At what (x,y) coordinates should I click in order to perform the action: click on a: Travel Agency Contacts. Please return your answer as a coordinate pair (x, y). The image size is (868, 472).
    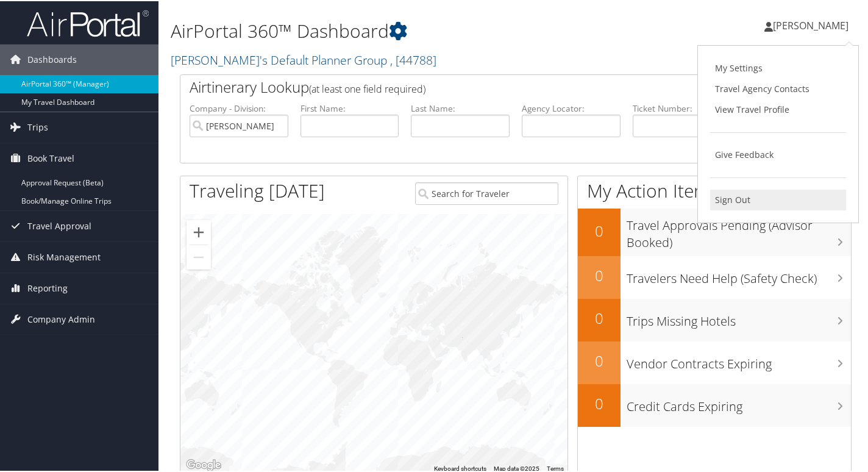
    Looking at the image, I should click on (778, 88).